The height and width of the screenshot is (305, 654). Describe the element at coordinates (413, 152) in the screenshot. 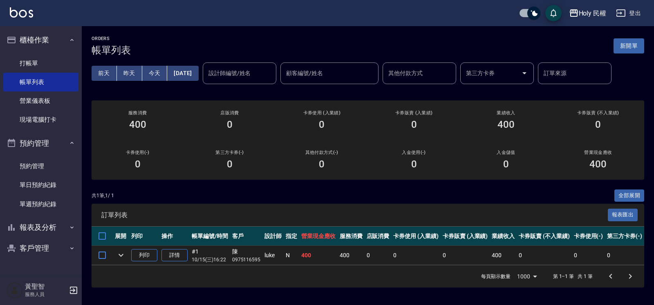

I see `h2: 入金使用(-)` at that location.